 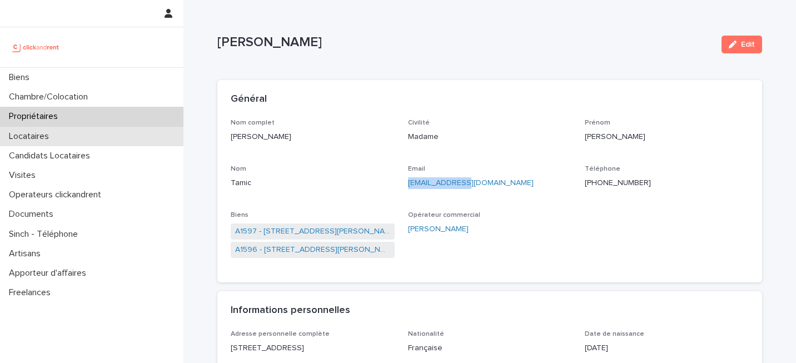 What do you see at coordinates (603, 169) in the screenshot?
I see `span: Téléphone` at bounding box center [603, 169].